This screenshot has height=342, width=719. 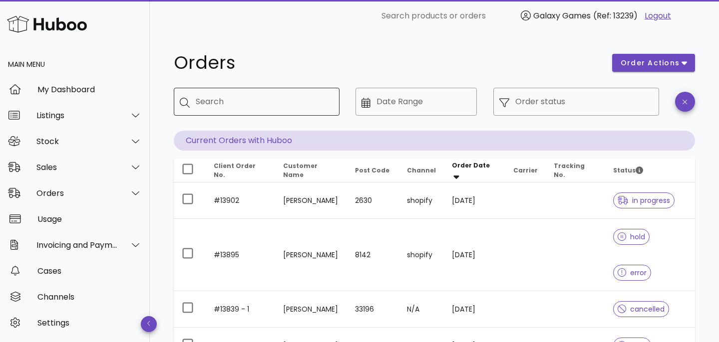 What do you see at coordinates (657, 16) in the screenshot?
I see `a: Logout` at bounding box center [657, 16].